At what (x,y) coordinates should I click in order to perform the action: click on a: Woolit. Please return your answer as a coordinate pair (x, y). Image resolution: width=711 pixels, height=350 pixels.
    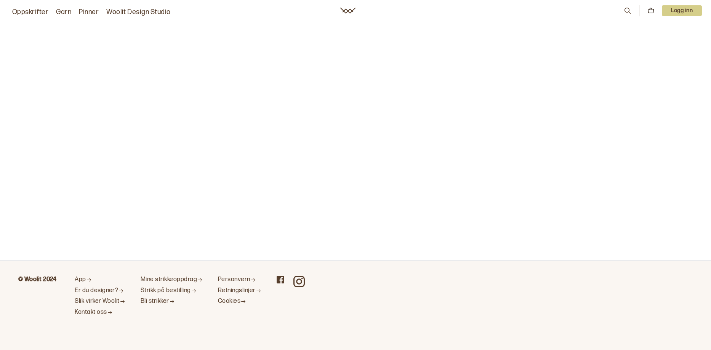
    Looking at the image, I should click on (348, 11).